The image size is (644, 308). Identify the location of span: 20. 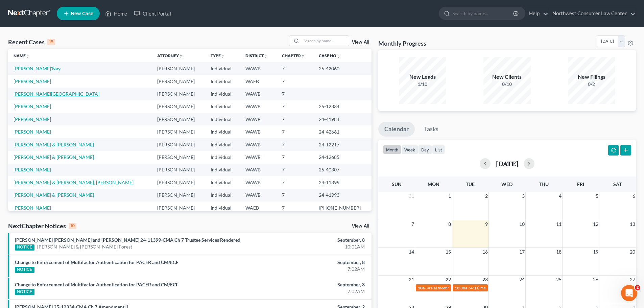
(632, 252).